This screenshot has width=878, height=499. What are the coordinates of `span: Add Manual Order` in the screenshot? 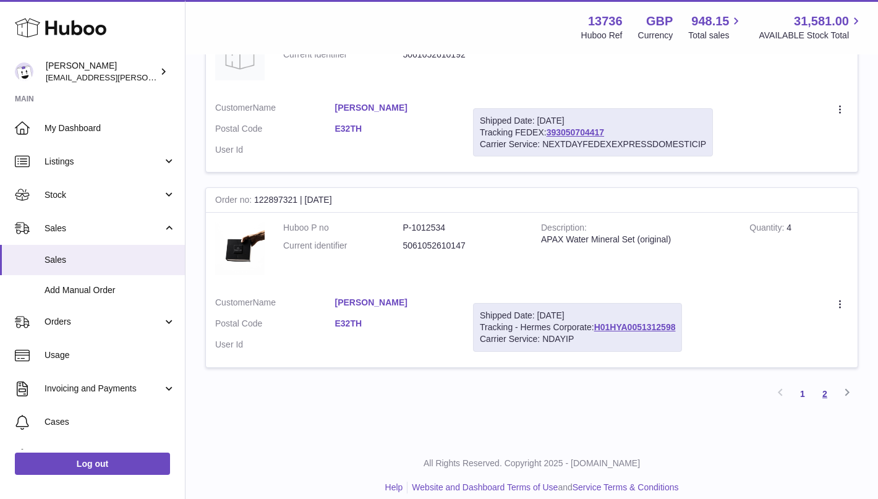 It's located at (110, 290).